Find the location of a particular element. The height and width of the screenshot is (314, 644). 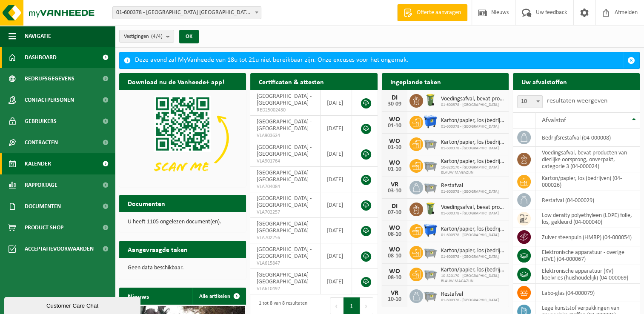

p: Geen data beschikbaar. is located at coordinates (183, 268).